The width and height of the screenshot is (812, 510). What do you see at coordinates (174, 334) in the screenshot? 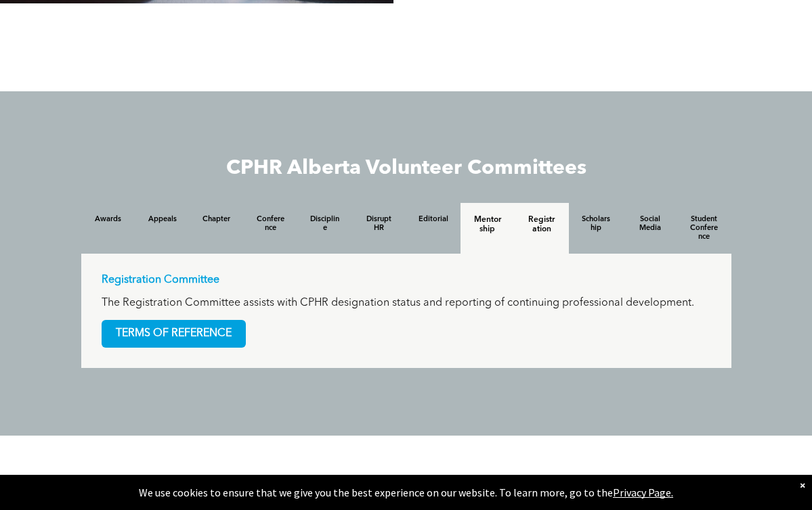
I see `span: TERMS OF REFERENCE` at bounding box center [174, 334].